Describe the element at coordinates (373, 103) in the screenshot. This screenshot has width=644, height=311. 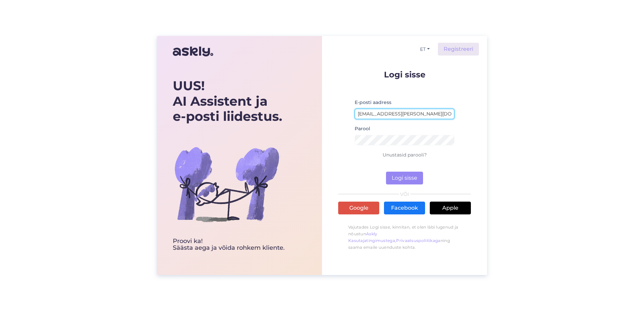
I see `label: E-posti aadress` at that location.